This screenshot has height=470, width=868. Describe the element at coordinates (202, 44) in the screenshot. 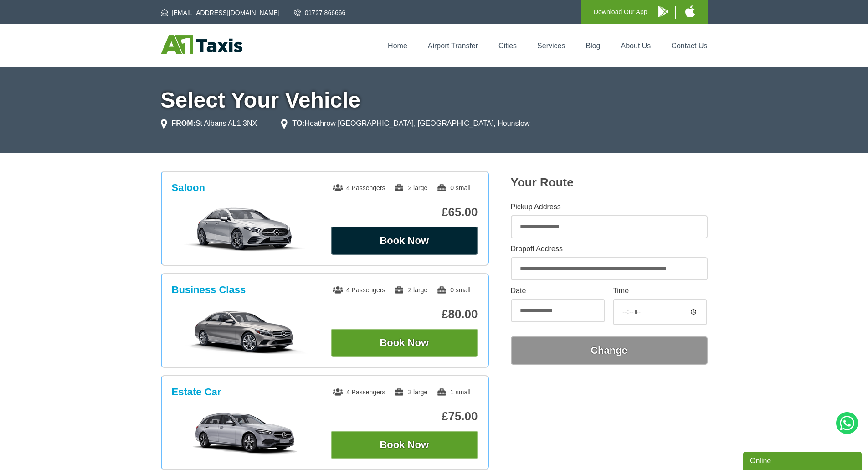

I see `img: A1 Taxis St Albans LTD` at that location.